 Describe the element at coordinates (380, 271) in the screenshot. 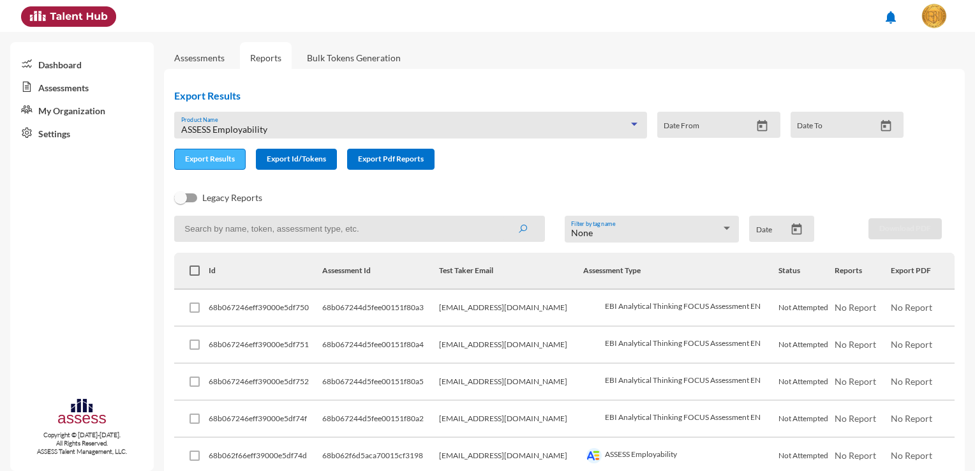

I see `th: Assessment Id` at that location.